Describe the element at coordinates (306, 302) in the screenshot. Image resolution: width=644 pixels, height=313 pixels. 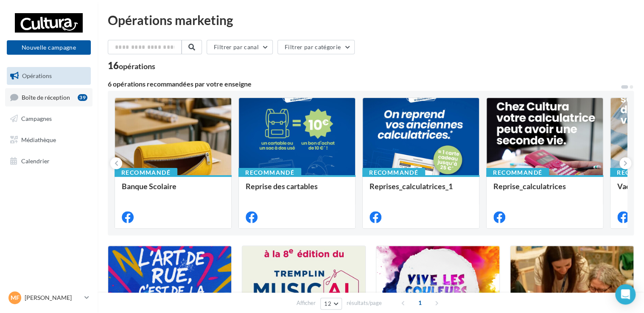
I see `span: Afficher` at that location.